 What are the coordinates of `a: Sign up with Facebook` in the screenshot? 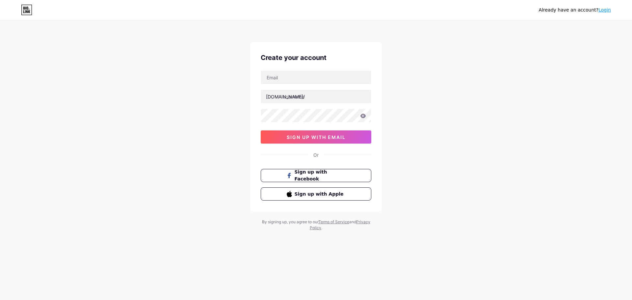 It's located at (316, 176).